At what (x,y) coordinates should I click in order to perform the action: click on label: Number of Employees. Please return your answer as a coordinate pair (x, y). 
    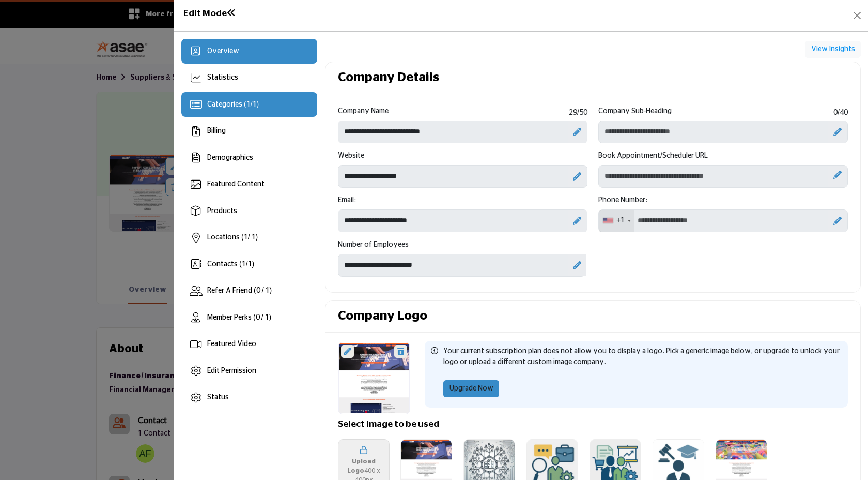
    Looking at the image, I should click on (373, 244).